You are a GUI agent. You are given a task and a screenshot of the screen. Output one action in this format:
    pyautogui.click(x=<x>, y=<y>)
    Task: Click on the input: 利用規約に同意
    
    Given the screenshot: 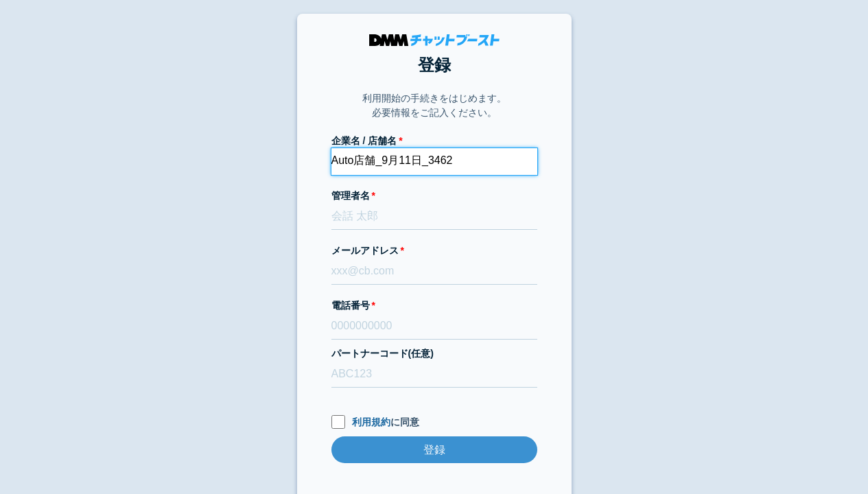 What is the action you would take?
    pyautogui.click(x=338, y=422)
    